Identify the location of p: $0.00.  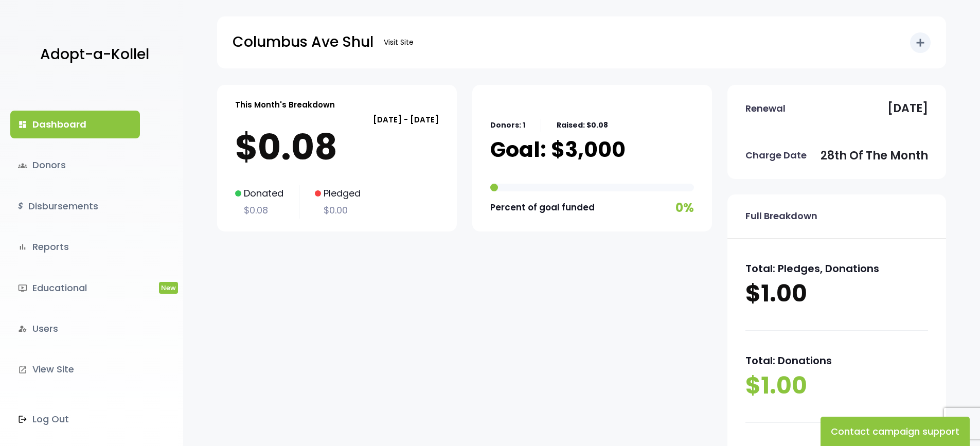
(338, 211).